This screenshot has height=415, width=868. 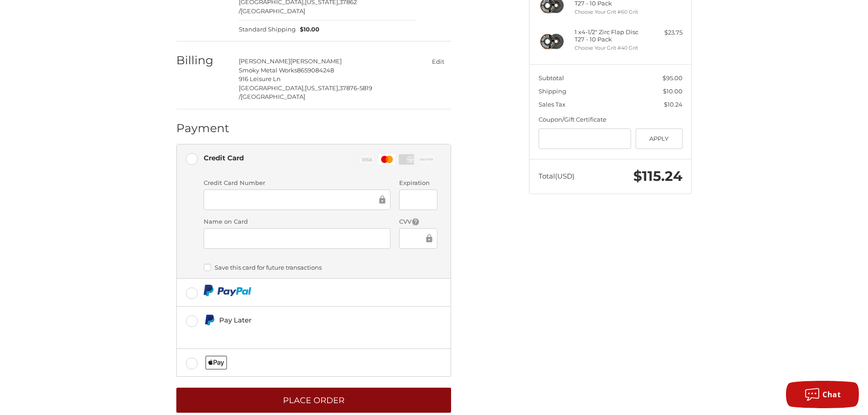 I want to click on span: Sales Tax, so click(x=552, y=104).